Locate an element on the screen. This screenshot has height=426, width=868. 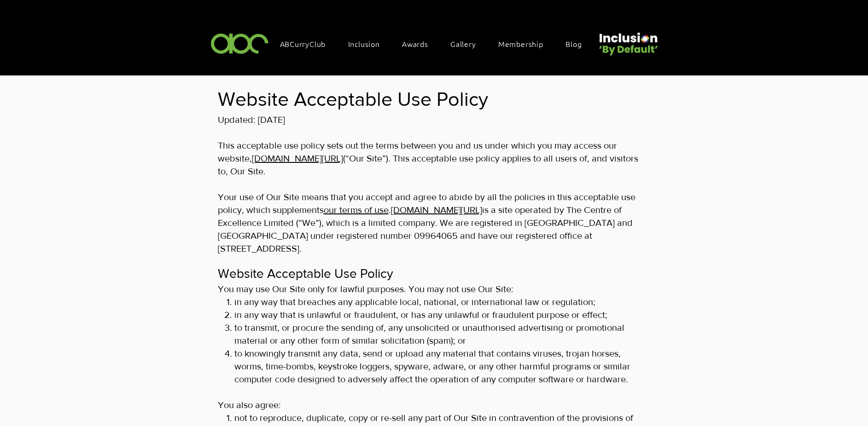
span: Blog is located at coordinates (573, 44).